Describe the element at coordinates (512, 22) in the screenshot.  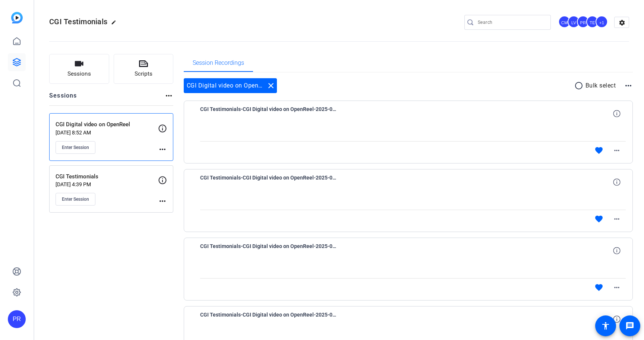
I see `input: Search` at that location.